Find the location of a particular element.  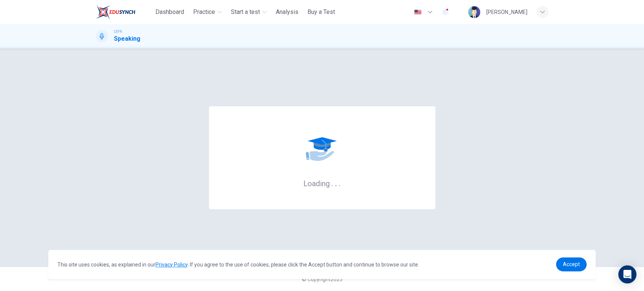

button: Dashboard is located at coordinates (170, 12).